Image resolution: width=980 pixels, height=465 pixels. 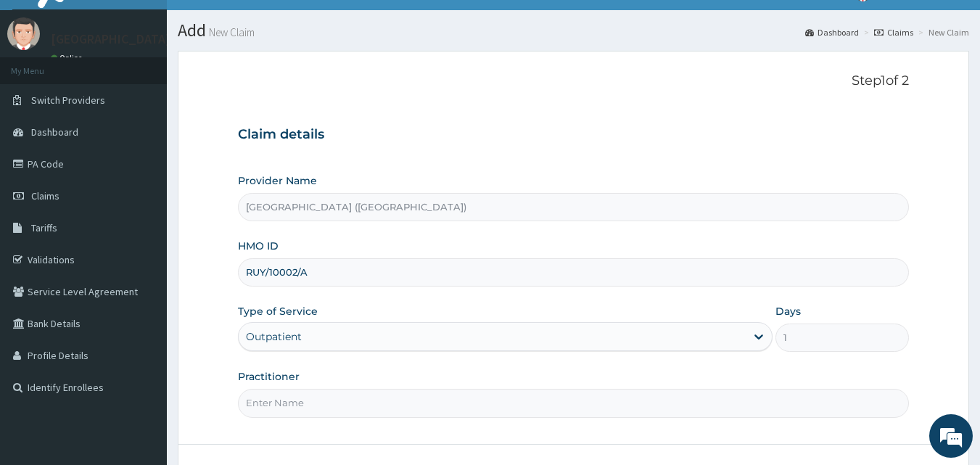 I want to click on a: Online, so click(x=68, y=58).